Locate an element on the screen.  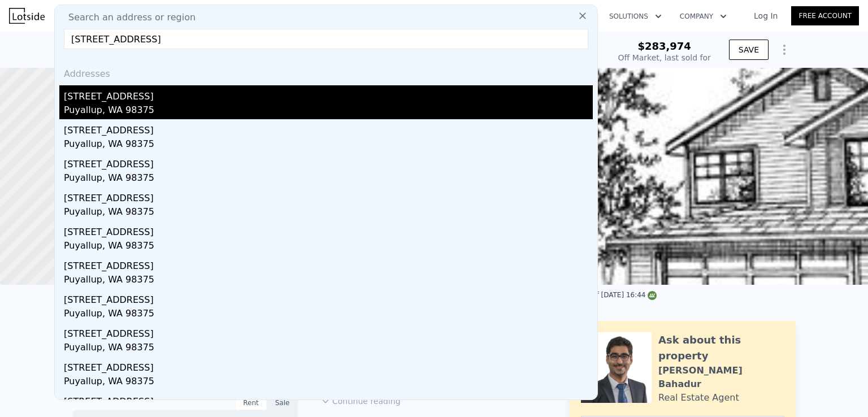
input: Enter an address, city, region, neighborhood or zip code is located at coordinates (326, 39).